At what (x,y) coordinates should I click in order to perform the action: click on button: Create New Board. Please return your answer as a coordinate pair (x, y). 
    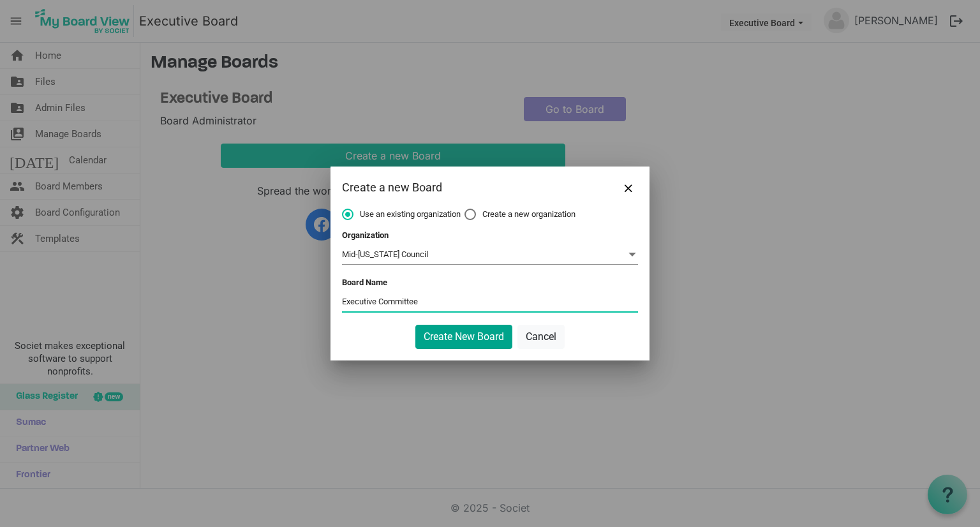
    Looking at the image, I should click on (464, 337).